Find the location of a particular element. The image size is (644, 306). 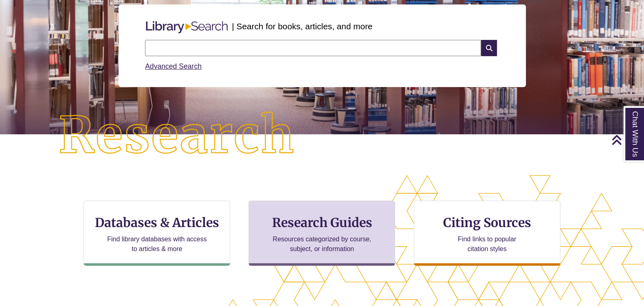

a: Citing Sources Find links to popular citation styles is located at coordinates (487, 233).